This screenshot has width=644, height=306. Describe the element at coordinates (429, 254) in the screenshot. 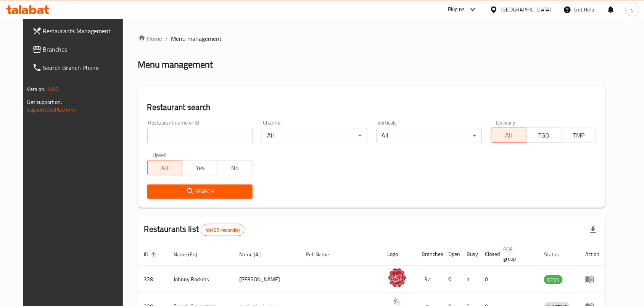

I see `th: Branches` at that location.